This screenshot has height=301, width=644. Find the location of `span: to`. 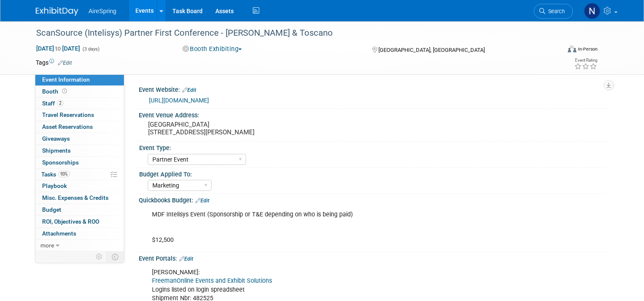

span: to is located at coordinates (58, 49).